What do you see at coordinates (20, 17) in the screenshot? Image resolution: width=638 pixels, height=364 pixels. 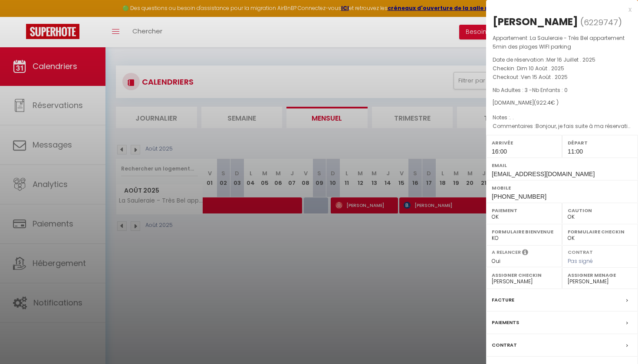 I see `button: Ouvrir le widget de chat LiveChat` at bounding box center [20, 17].